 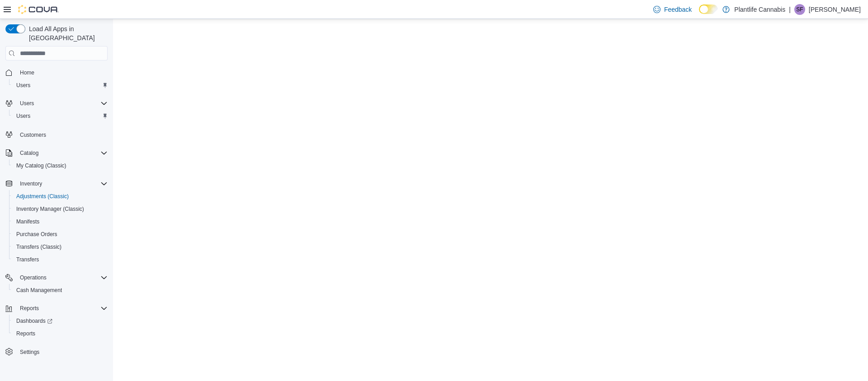 I want to click on button: Home, so click(x=57, y=72).